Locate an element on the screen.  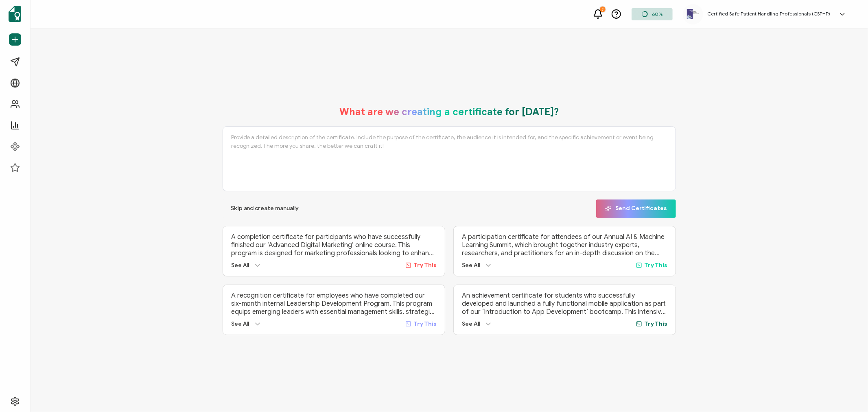
img: 6ecc0237-9d5c-476e-a376-03e9add948da.png is located at coordinates (693, 14).